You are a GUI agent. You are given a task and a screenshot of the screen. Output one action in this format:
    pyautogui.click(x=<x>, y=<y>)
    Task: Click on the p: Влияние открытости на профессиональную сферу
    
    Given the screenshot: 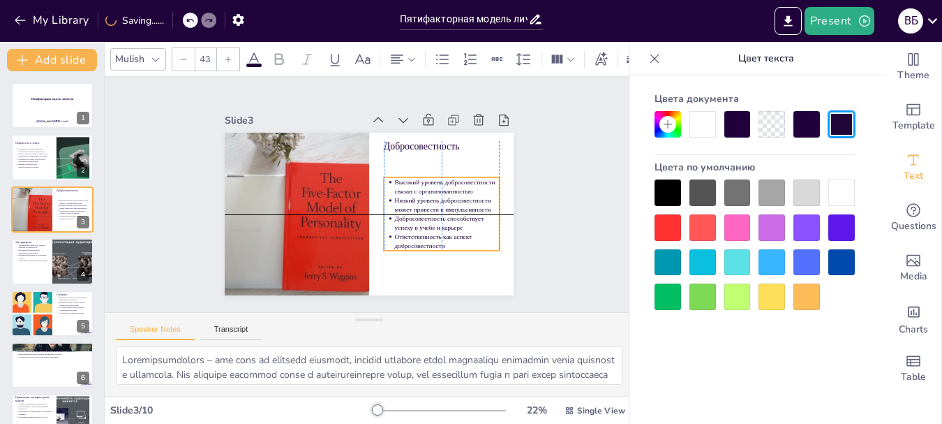 What is the action you would take?
    pyautogui.click(x=35, y=165)
    